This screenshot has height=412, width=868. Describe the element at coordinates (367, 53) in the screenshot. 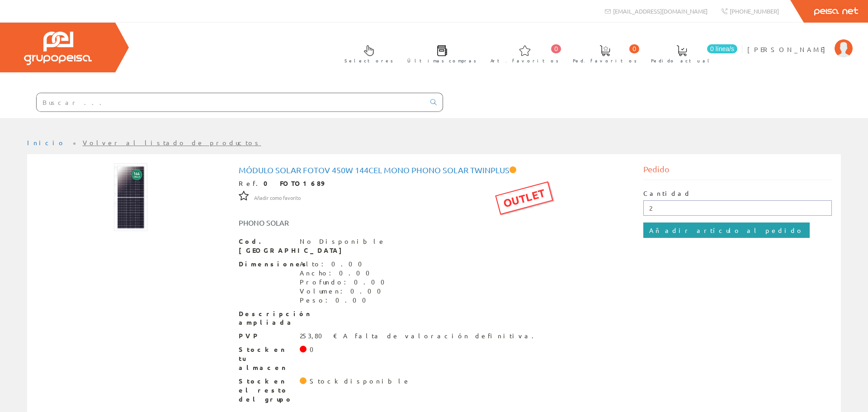

I see `a: Selectores` at that location.